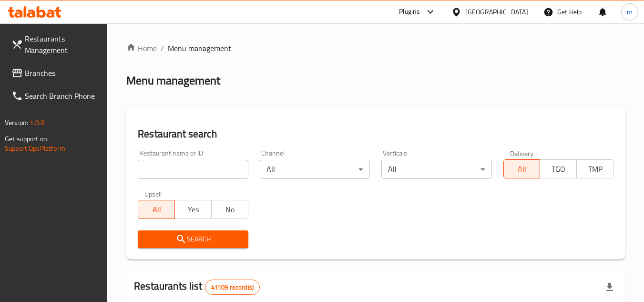 This screenshot has height=302, width=644. Describe the element at coordinates (232, 287) in the screenshot. I see `span: 41109 record(s)` at that location.